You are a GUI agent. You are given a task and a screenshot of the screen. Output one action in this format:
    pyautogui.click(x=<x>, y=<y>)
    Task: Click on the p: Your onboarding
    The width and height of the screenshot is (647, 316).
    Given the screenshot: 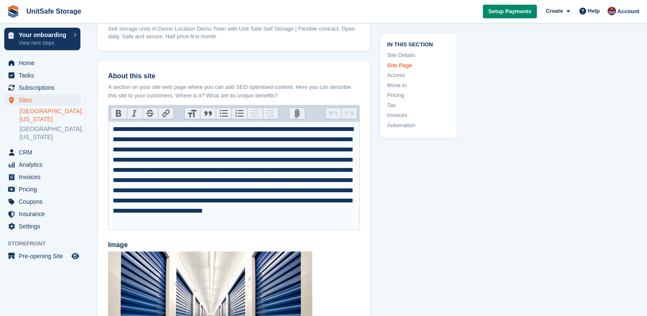 What is the action you would take?
    pyautogui.click(x=44, y=35)
    